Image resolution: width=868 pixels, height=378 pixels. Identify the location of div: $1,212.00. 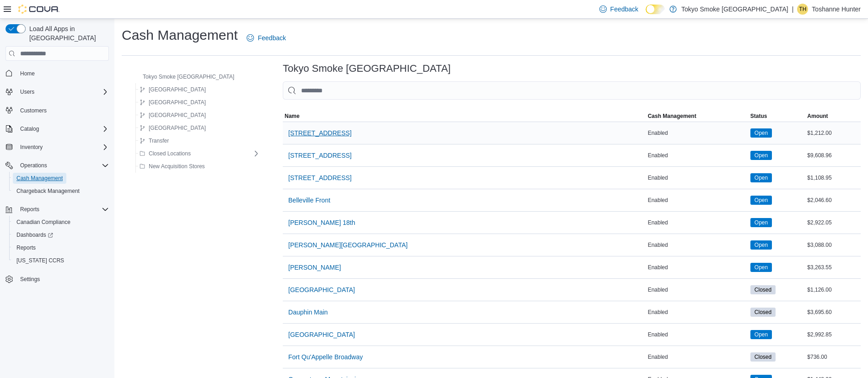
(833, 133).